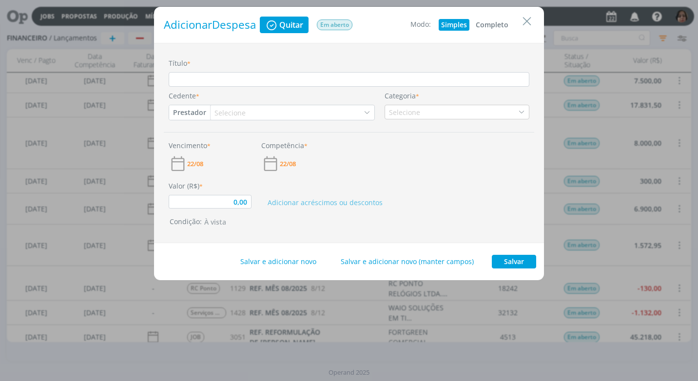 The image size is (698, 381). What do you see at coordinates (454, 25) in the screenshot?
I see `button: Simples` at bounding box center [454, 25].